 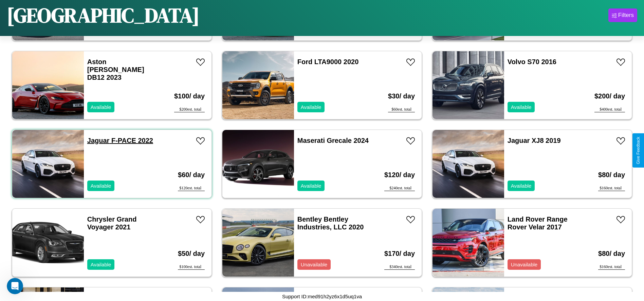 I want to click on h3: $ 30 / day, so click(x=401, y=96).